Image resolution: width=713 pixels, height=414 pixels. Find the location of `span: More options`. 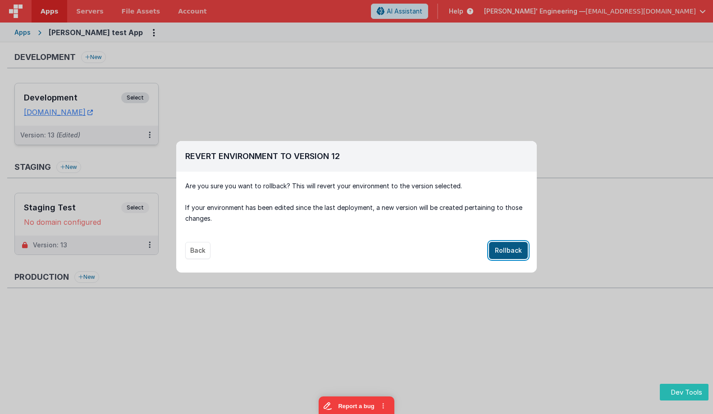

span: More options is located at coordinates (64, 9).